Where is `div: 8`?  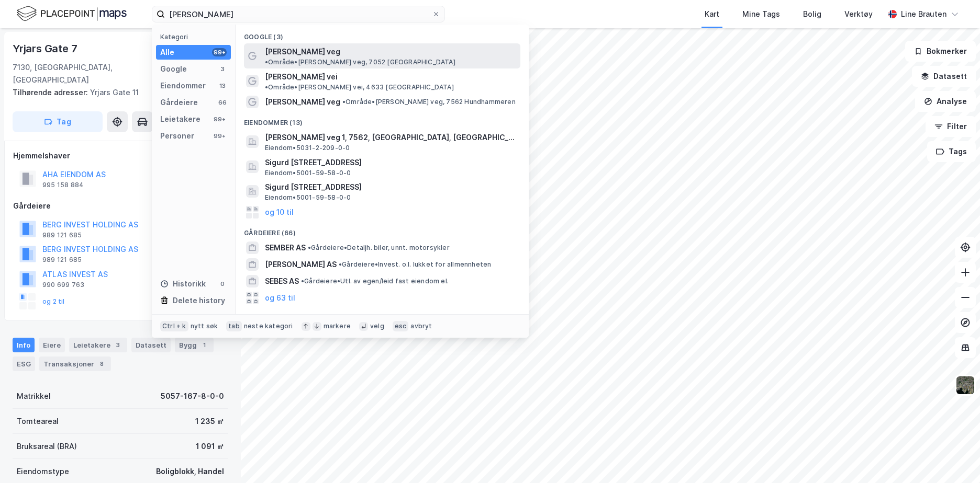
div: 8 is located at coordinates (102, 364).